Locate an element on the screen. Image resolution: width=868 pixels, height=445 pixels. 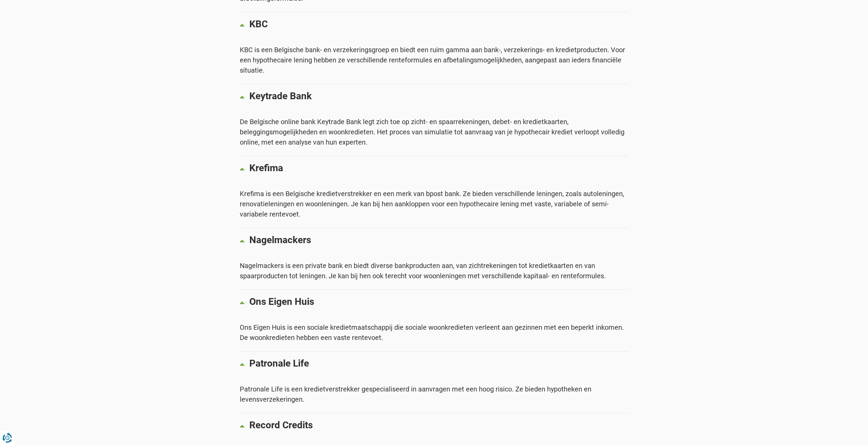
a: Nagelmackers is located at coordinates (434, 242).